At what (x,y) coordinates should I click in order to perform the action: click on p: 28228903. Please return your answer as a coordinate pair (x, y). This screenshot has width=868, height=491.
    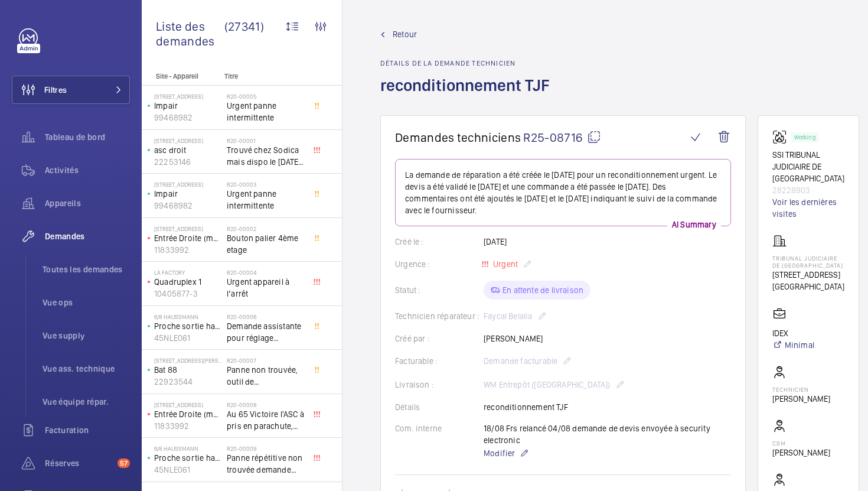
    Looking at the image, I should click on (808, 190).